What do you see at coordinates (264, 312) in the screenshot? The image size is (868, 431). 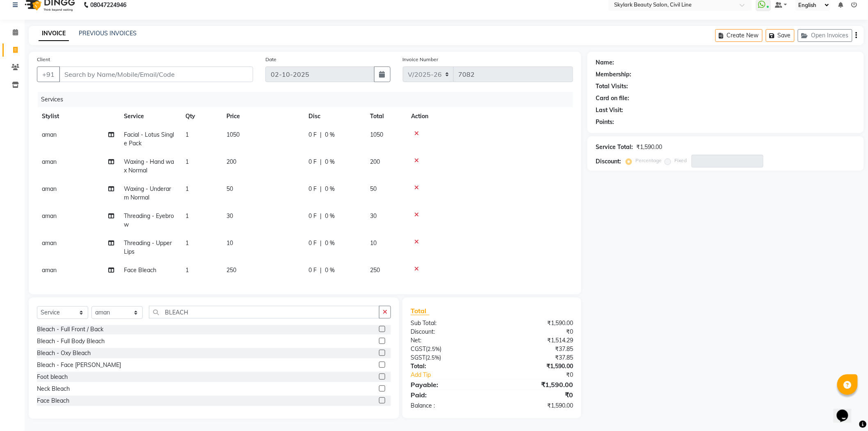 I see `input: Search or Scan` at bounding box center [264, 312].